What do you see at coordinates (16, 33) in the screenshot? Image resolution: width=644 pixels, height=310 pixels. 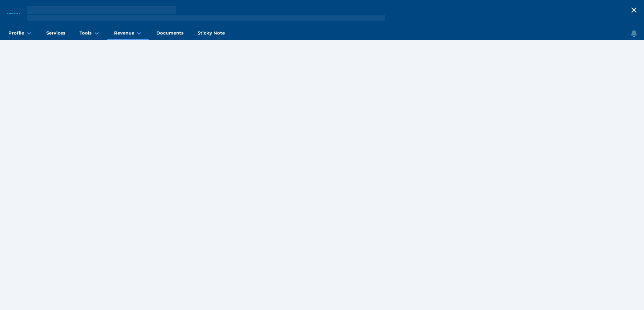 I see `span: Profile` at bounding box center [16, 33].